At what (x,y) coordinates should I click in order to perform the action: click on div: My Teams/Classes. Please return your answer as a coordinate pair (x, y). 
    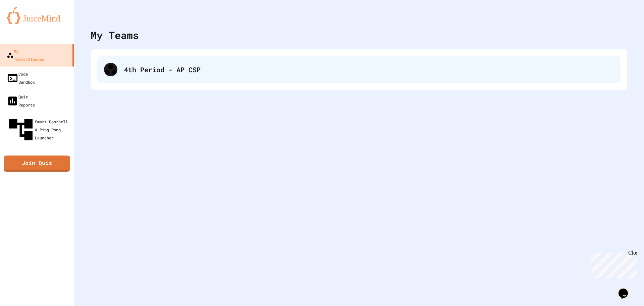
    Looking at the image, I should click on (25, 55).